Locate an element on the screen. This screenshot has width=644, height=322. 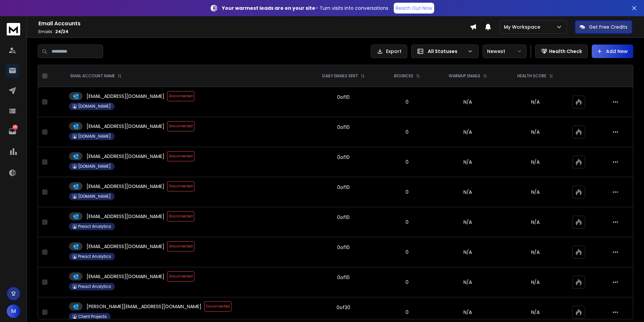
strong: Your warmest leads are on your site is located at coordinates (268, 8).